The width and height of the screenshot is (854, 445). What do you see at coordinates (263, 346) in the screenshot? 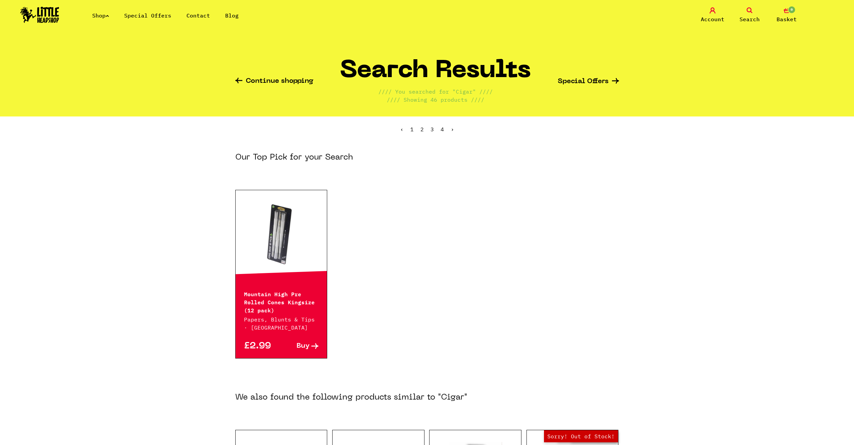
I see `p: £2.99` at bounding box center [263, 346].